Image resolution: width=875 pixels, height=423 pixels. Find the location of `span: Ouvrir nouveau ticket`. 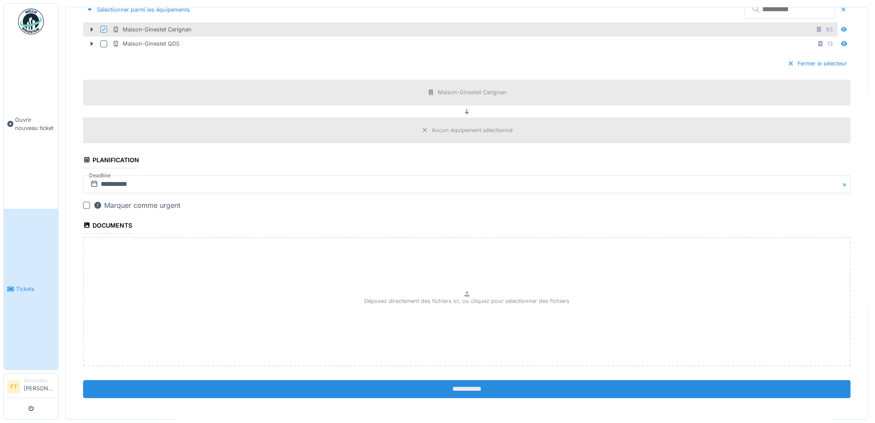

span: Ouvrir nouveau ticket is located at coordinates (35, 124).